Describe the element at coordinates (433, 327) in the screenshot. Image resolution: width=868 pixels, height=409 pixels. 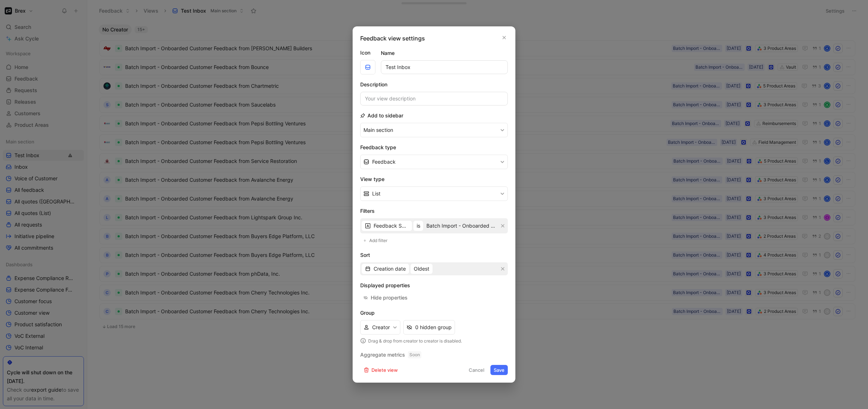
I see `div: 0 hidden group` at that location.